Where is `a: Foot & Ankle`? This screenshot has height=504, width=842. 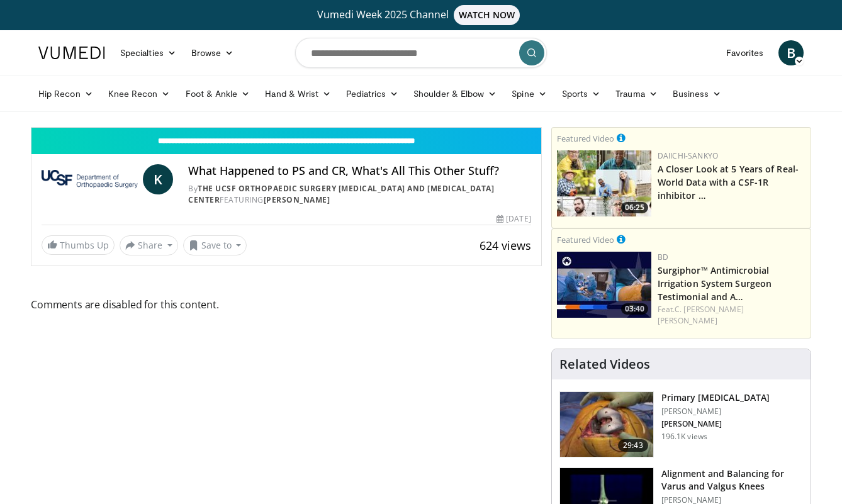
a: Foot & Ankle is located at coordinates (218, 94).